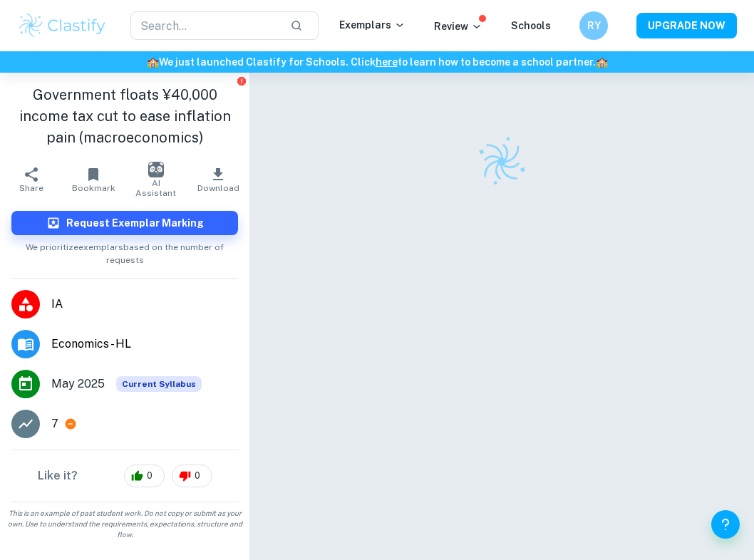 This screenshot has height=560, width=754. I want to click on a: here, so click(387, 62).